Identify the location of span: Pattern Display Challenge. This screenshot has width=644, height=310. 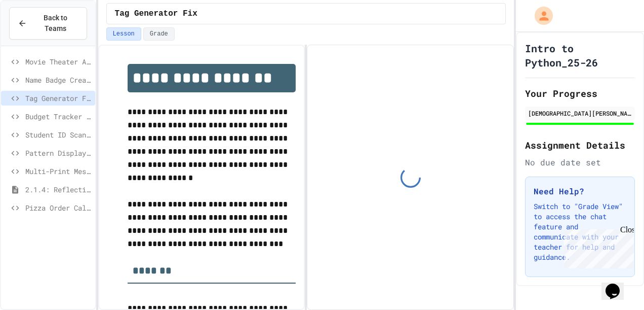
(58, 153).